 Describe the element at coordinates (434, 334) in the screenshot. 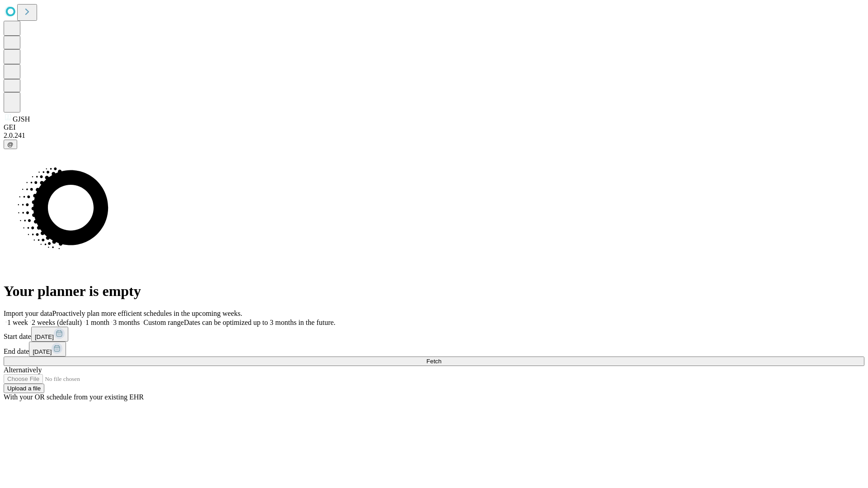

I see `div: Start date` at that location.